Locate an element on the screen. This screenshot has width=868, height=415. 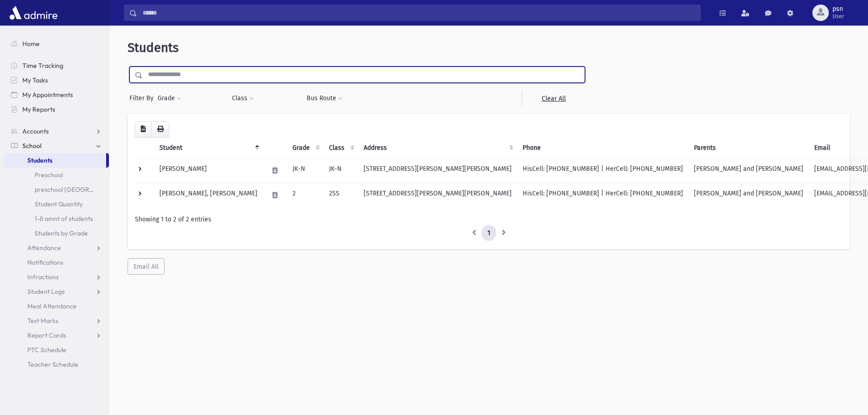
a: My Appointments is located at coordinates (56, 95).